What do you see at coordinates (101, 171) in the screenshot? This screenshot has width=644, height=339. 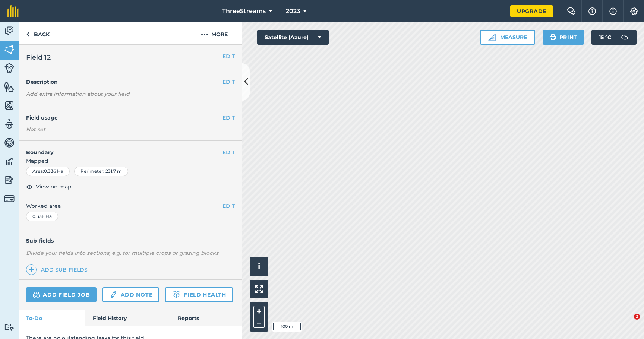 I see `div: Perimeter : 231.7 m` at bounding box center [101, 171].